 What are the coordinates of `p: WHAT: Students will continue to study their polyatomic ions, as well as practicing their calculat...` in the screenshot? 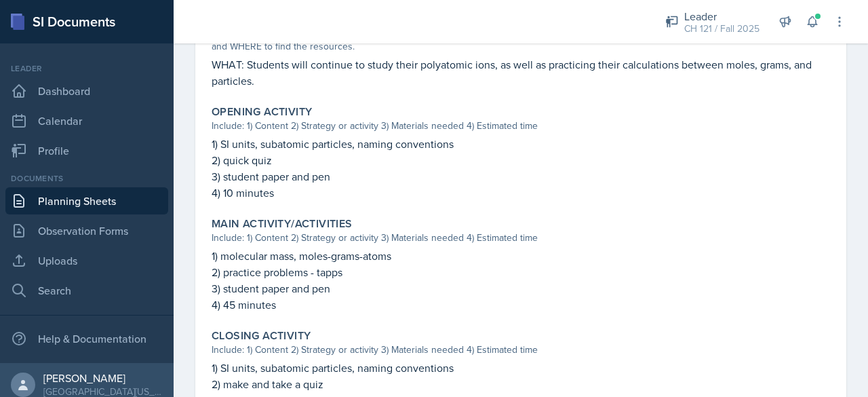 It's located at (521, 72).